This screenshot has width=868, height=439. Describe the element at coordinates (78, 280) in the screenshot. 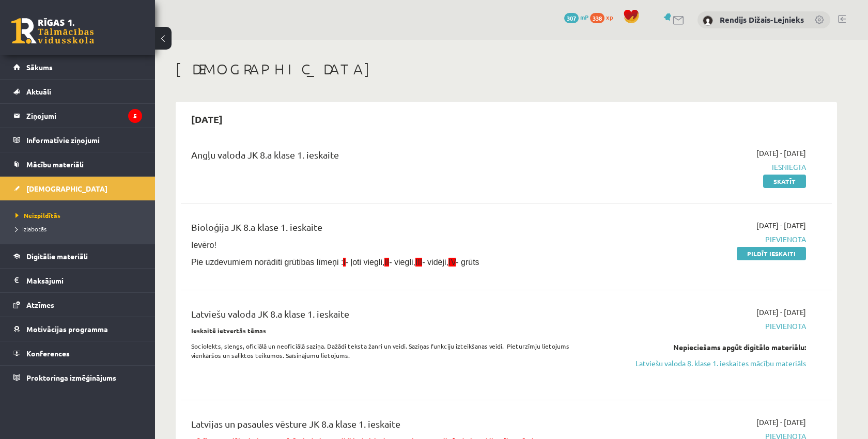

I see `a: Maksājumi` at that location.